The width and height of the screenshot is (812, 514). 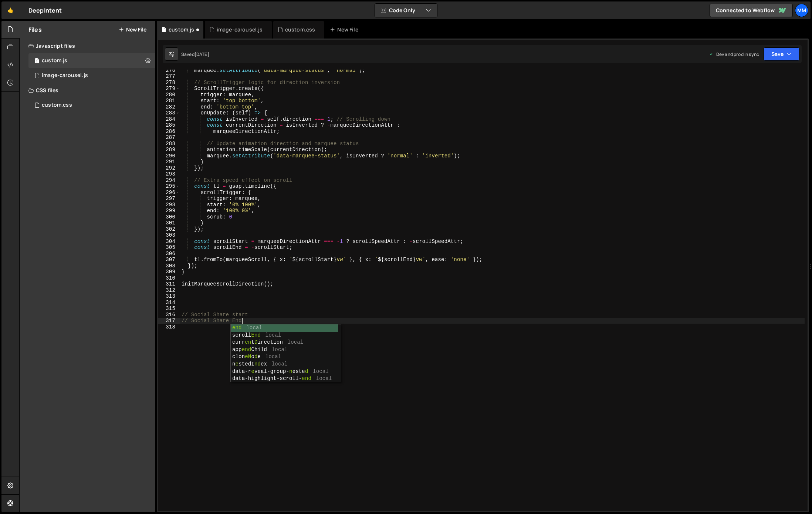 What do you see at coordinates (169, 284) in the screenshot?
I see `div: 311` at bounding box center [169, 284].